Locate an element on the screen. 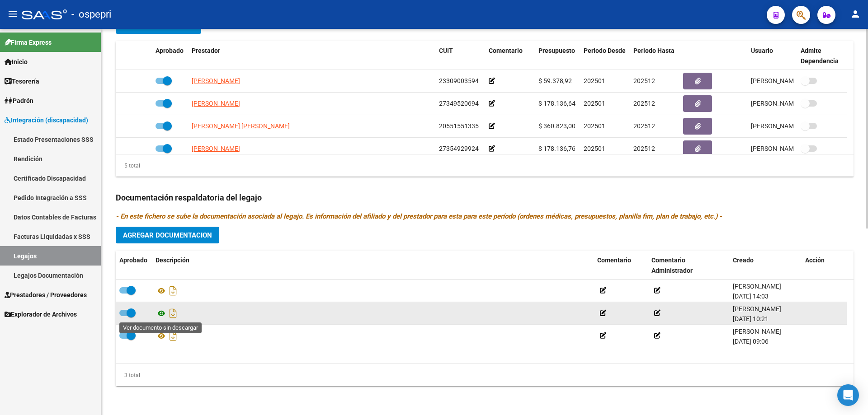 This screenshot has width=868, height=415. datatable-header-cell: CUIT is located at coordinates (460, 56).